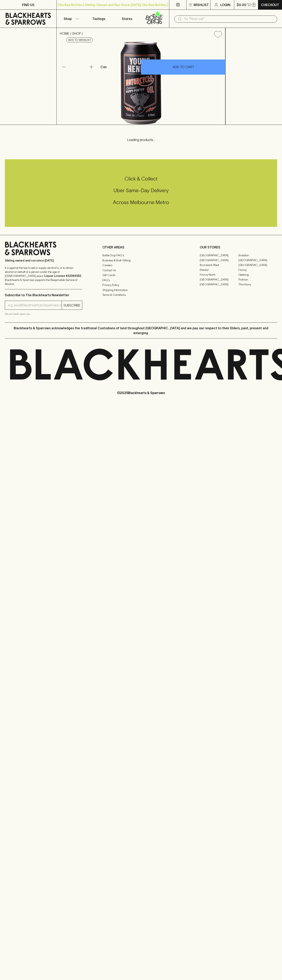 The height and width of the screenshot is (980, 282). What do you see at coordinates (258, 280) in the screenshot?
I see `a: Prahran` at bounding box center [258, 280].